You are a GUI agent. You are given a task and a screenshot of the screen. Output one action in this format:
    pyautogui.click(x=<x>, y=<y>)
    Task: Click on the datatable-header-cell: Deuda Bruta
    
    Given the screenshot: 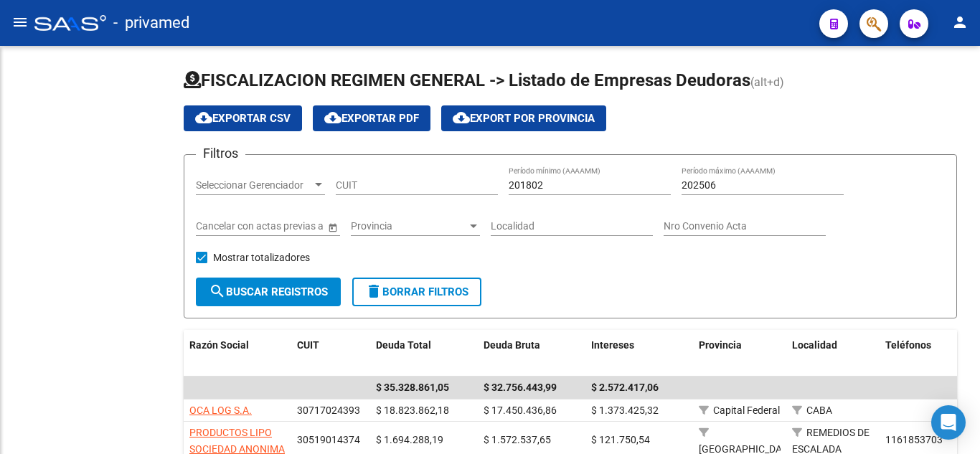 What is the action you would take?
    pyautogui.click(x=532, y=354)
    